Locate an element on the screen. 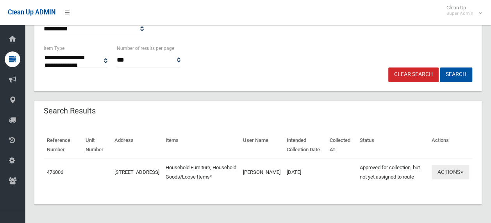 This screenshot has width=491, height=223. button: Actions is located at coordinates (450, 172).